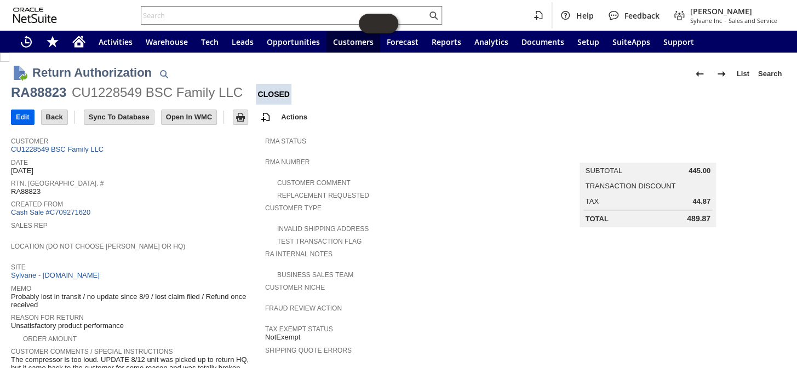 This screenshot has height=368, width=797. What do you see at coordinates (18, 267) in the screenshot?
I see `a: Site` at bounding box center [18, 267].